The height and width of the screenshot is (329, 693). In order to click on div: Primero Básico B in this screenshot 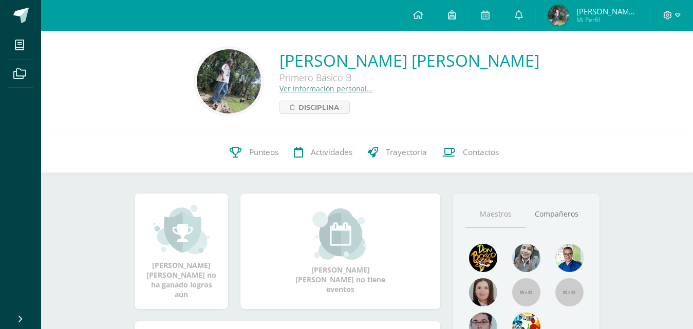, I will do `click(410, 78)`.